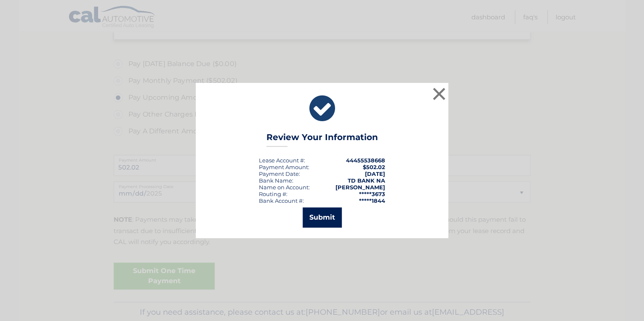 This screenshot has width=644, height=321. Describe the element at coordinates (284, 167) in the screenshot. I see `div: Payment Amount:` at that location.